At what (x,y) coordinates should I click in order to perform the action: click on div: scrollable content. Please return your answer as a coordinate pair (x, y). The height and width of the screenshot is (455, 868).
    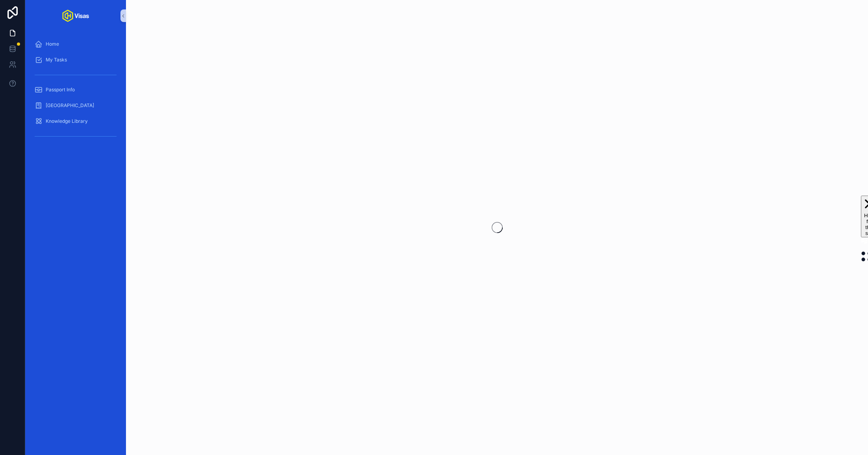
    Looking at the image, I should click on (76, 92).